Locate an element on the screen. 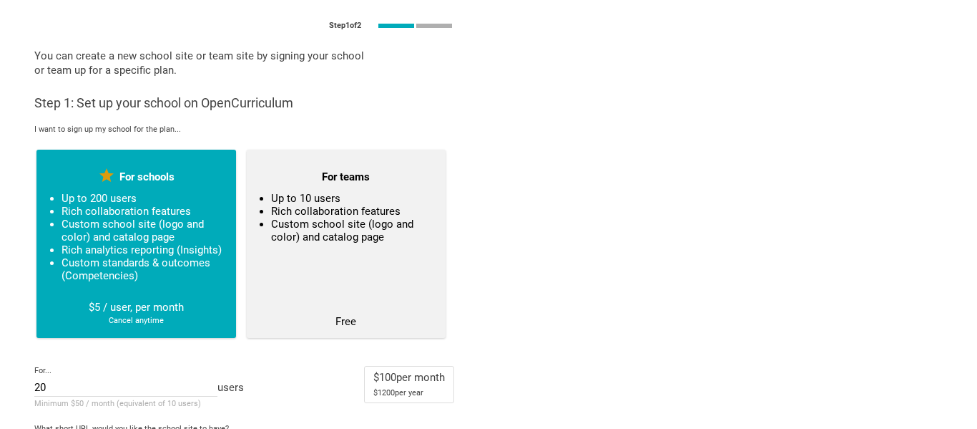 Image resolution: width=977 pixels, height=429 pixels. div: I want to sign up my school for the plan... is located at coordinates (244, 130).